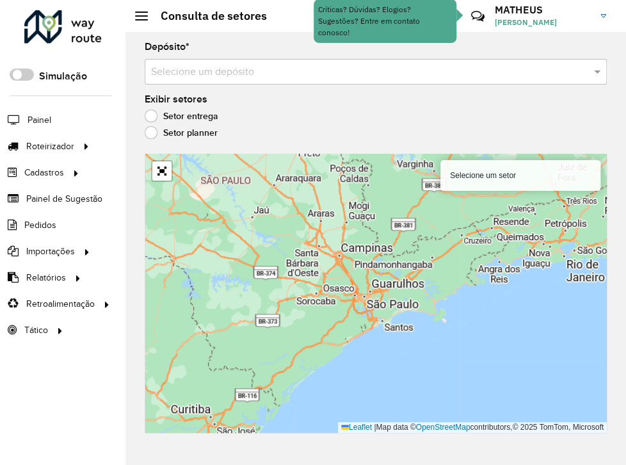 This screenshot has width=626, height=465. What do you see at coordinates (50, 146) in the screenshot?
I see `span: Roteirizador` at bounding box center [50, 146].